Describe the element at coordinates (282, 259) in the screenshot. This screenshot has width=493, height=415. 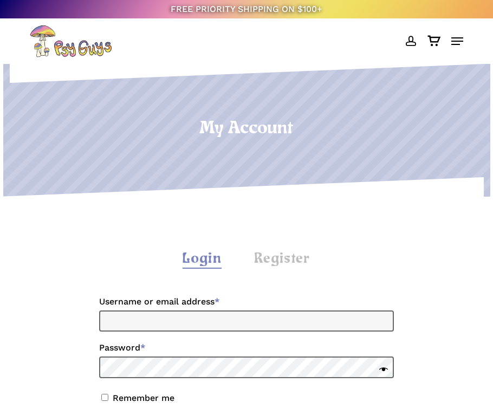
I see `div: Register` at that location.